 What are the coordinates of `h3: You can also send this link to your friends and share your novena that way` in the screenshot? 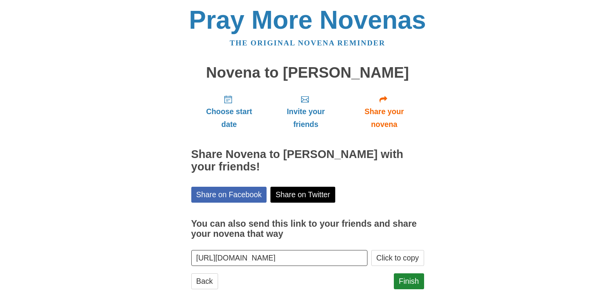 It's located at (308, 229).